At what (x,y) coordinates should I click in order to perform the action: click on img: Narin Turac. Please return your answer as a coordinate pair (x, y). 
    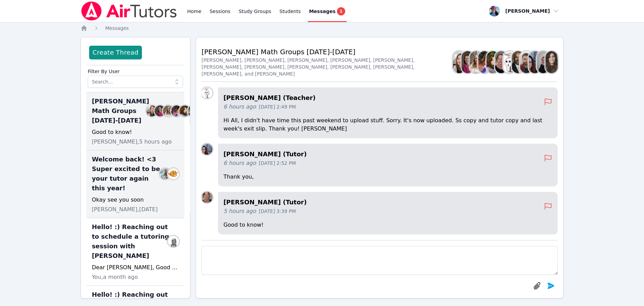
    Looking at the image, I should click on (165, 174).